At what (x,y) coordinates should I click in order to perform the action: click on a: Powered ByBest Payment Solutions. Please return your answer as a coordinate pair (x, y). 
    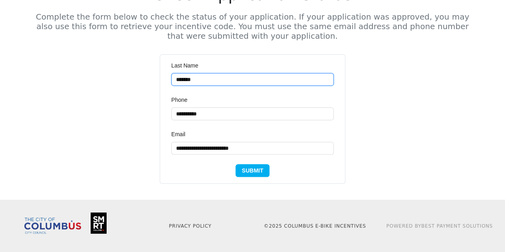
    Looking at the image, I should click on (439, 226).